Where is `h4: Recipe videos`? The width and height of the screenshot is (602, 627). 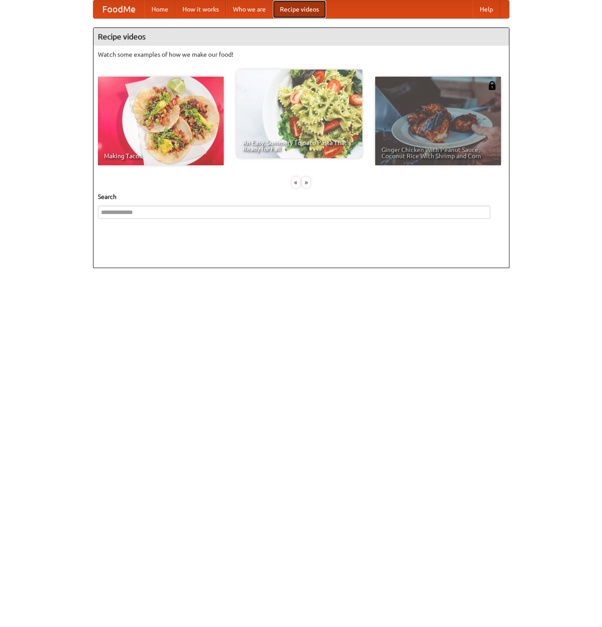 h4: Recipe videos is located at coordinates (301, 37).